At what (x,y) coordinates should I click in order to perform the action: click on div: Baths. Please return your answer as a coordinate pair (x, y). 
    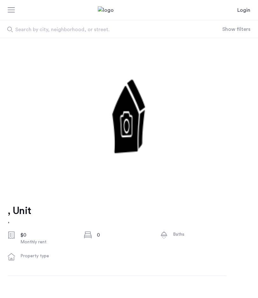
    Looking at the image, I should click on (200, 235).